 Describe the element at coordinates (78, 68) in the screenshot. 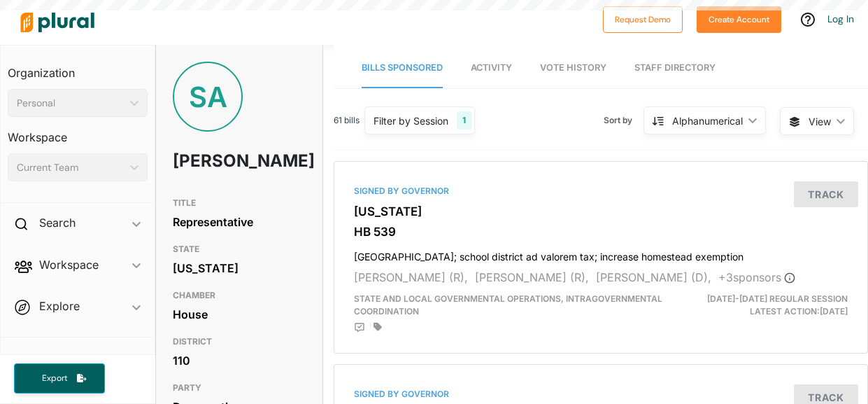

I see `h3: Organization` at that location.